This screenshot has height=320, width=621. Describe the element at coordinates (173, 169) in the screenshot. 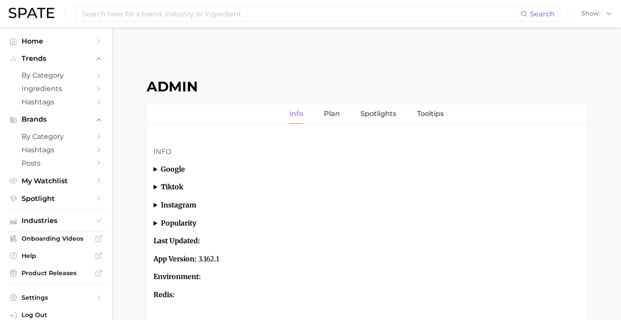

I see `strong: google` at that location.